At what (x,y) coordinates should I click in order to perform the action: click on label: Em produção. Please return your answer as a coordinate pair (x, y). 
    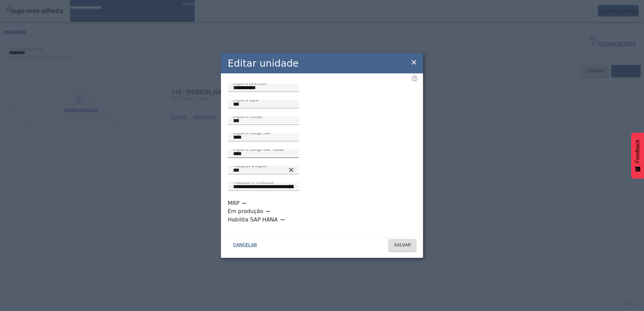
    Looking at the image, I should click on (246, 211).